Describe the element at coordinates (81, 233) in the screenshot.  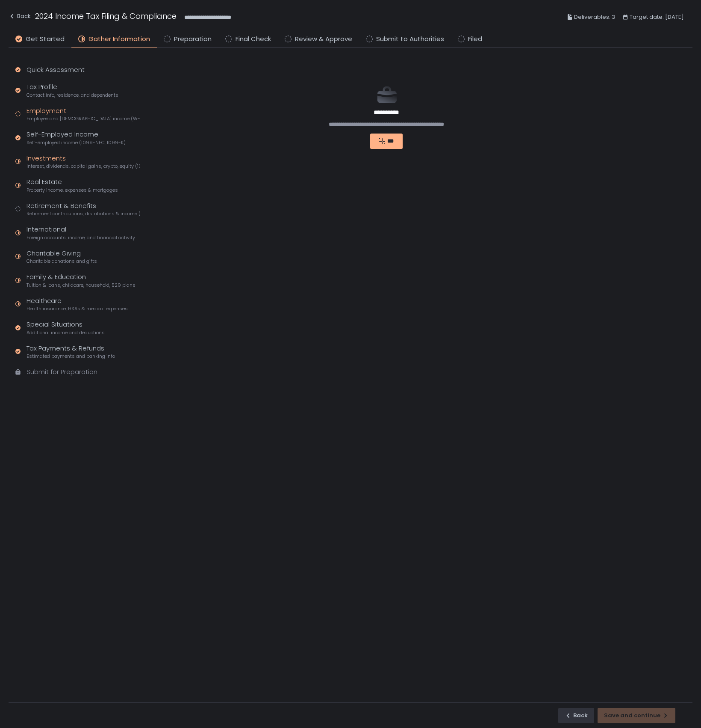
I see `div: International` at that location.